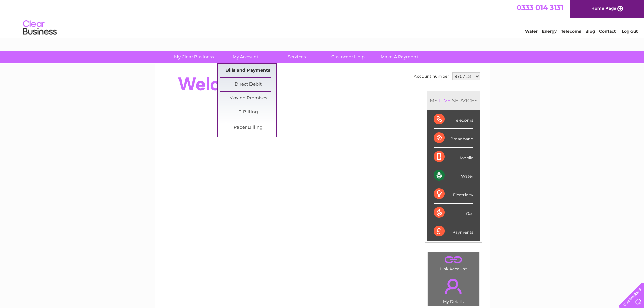  I want to click on a: Blog, so click(590, 31).